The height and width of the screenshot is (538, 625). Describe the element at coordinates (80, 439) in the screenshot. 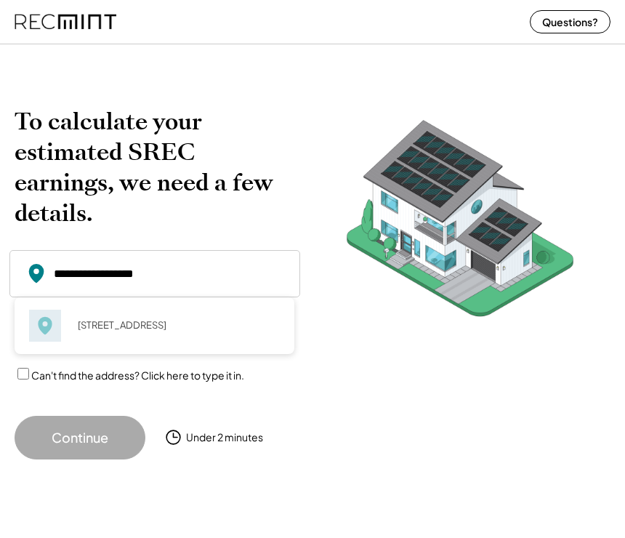

I see `button: Continue` at that location.